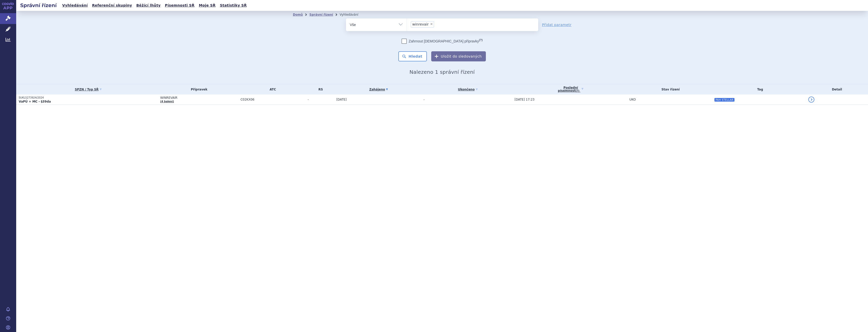 The width and height of the screenshot is (868, 332). What do you see at coordinates (412, 56) in the screenshot?
I see `button: Hledat` at bounding box center [412, 56].